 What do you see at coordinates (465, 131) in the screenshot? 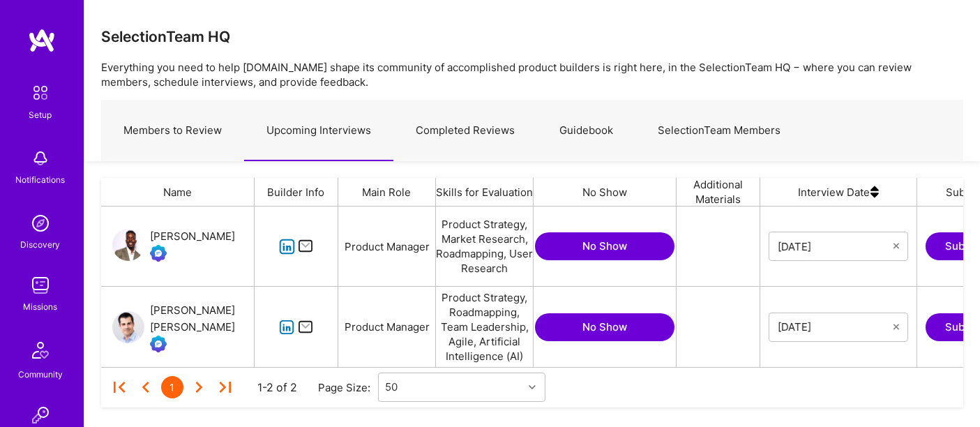
I see `a: Completed Reviews` at bounding box center [465, 131].